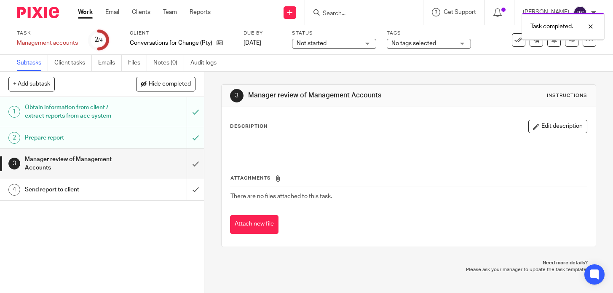  I want to click on a: Audit logs, so click(206, 63).